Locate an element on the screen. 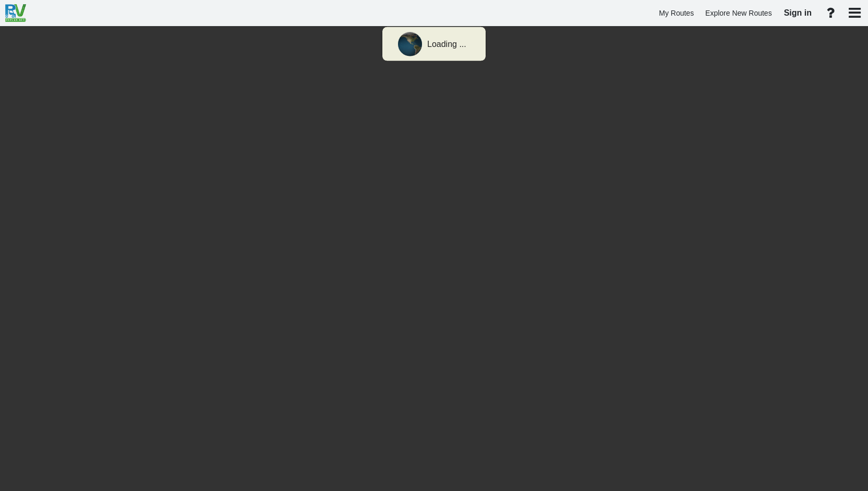 The width and height of the screenshot is (868, 491). span: My Routes is located at coordinates (677, 13).